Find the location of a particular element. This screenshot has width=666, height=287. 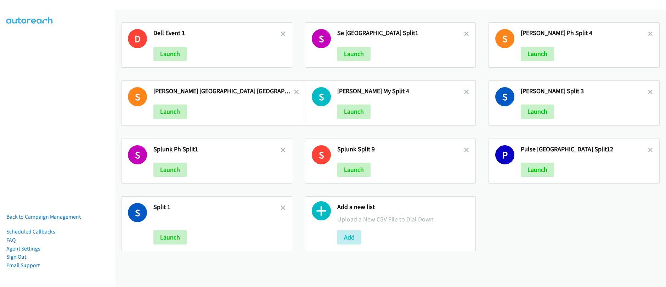

a: Scheduled Callbacks is located at coordinates (31, 231).